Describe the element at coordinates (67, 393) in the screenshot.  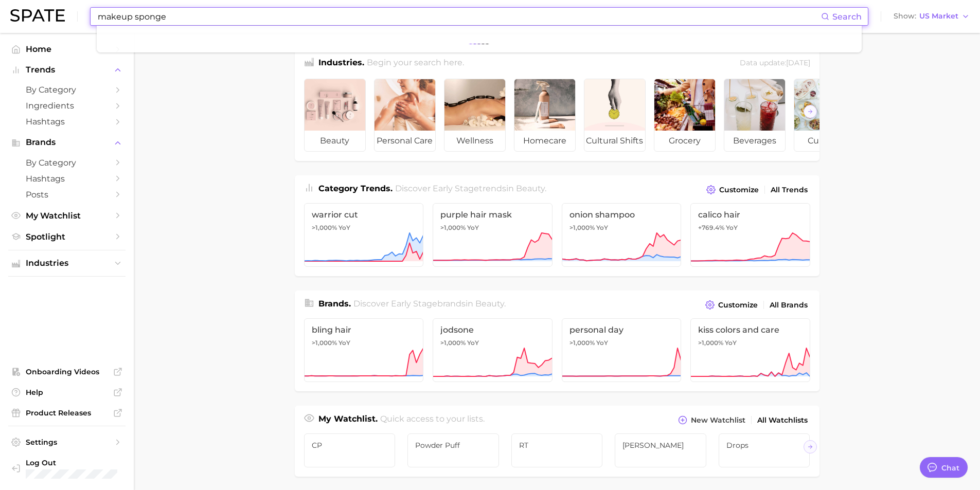
I see `a: Help` at that location.